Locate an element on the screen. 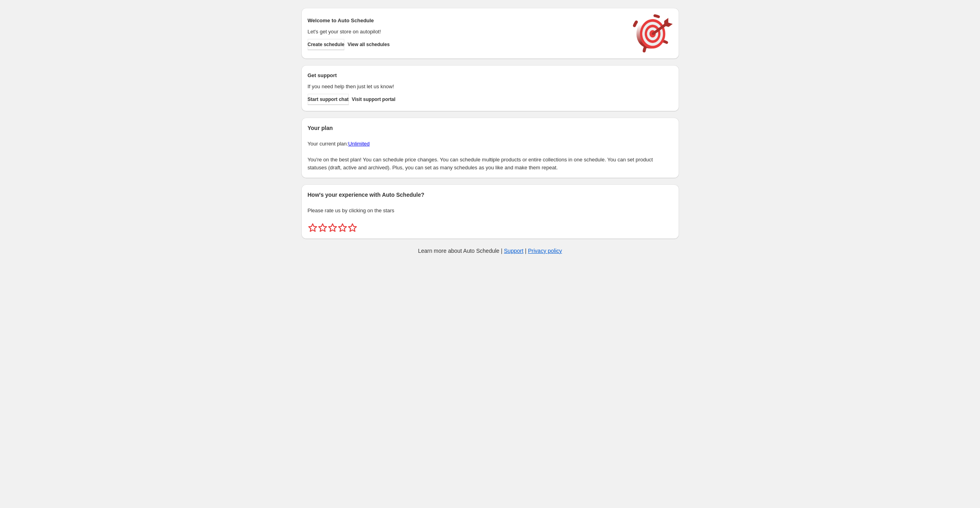 This screenshot has height=508, width=980. p: If you need help then just let us know! is located at coordinates (466, 87).